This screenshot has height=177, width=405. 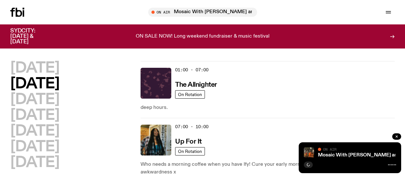 What do you see at coordinates (156, 140) in the screenshot?
I see `a: Ify - a Brown Skin girl with black braided twists, looking up to the side with her tongue stickin...` at bounding box center [156, 140].